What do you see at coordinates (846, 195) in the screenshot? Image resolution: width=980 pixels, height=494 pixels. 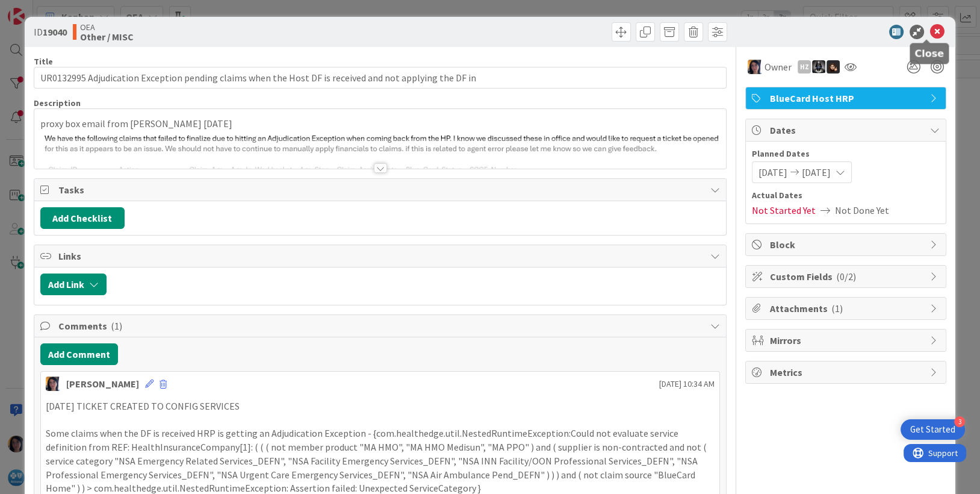 I see `span: Actual Dates` at bounding box center [846, 195].